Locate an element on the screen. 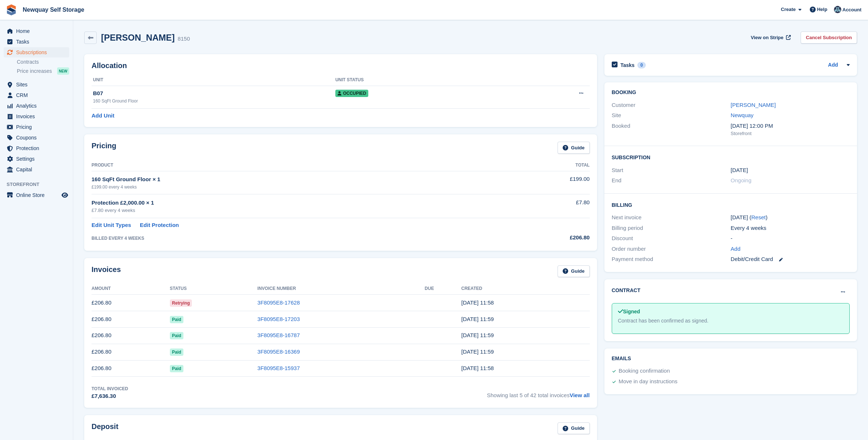 This screenshot has height=440, width=868. th: Created is located at coordinates (525, 289).